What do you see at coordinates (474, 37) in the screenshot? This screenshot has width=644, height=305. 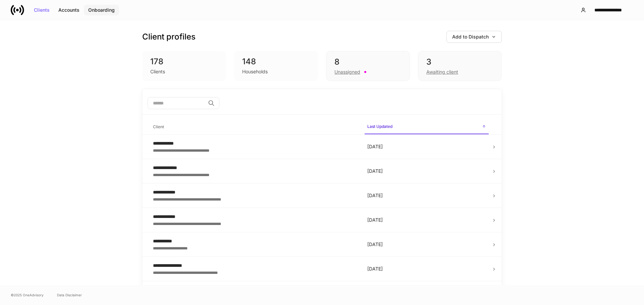 I see `button: Add to Dispatch` at bounding box center [474, 37].